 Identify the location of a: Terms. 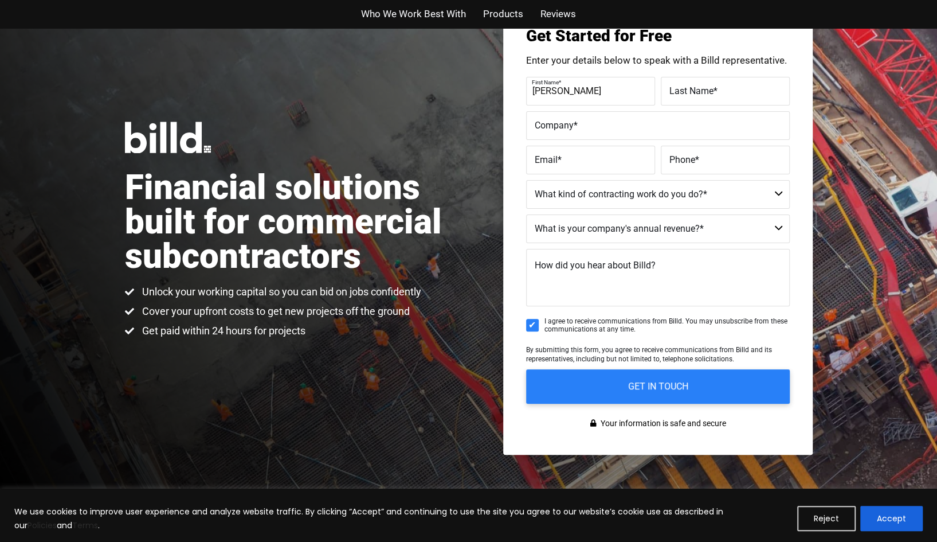
(85, 525).